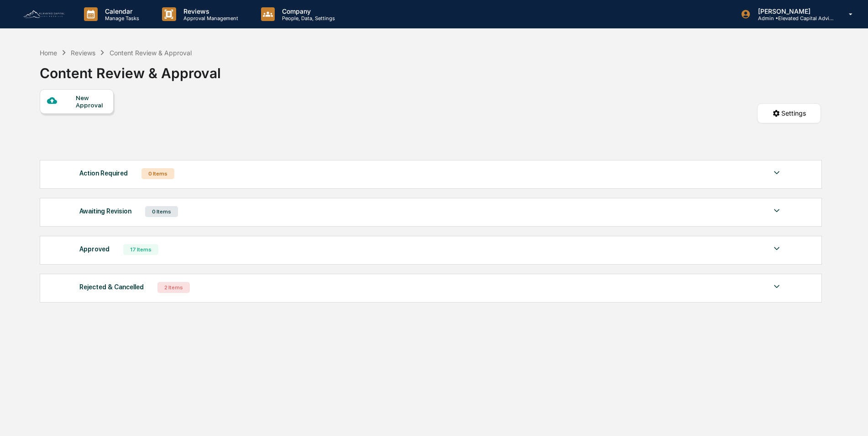 The height and width of the screenshot is (436, 868). Describe the element at coordinates (120, 18) in the screenshot. I see `p: Manage Tasks` at that location.